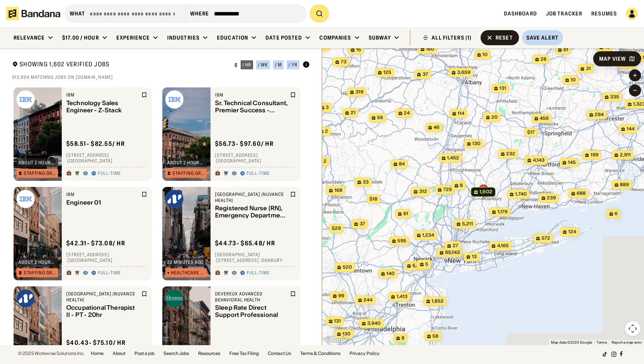 The height and width of the screenshot is (364, 644). What do you see at coordinates (447, 190) in the screenshot?
I see `span: 725` at bounding box center [447, 190].